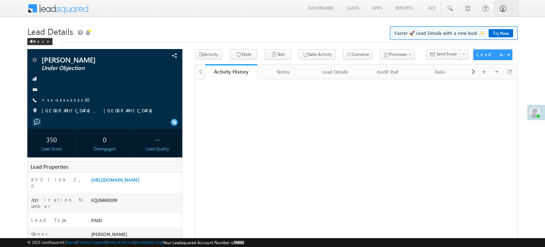 The image size is (545, 247). What do you see at coordinates (204, 242) in the screenshot?
I see `span: Your Leadsquared Account Number is` at bounding box center [204, 242].